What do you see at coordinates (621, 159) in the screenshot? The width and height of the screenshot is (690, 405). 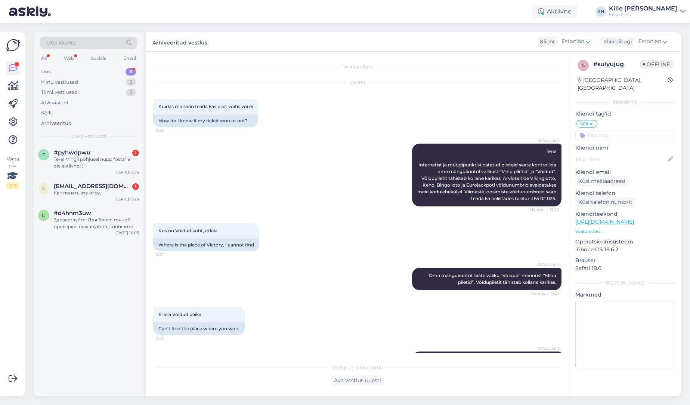 I see `input: Lisa nimi` at bounding box center [621, 159].